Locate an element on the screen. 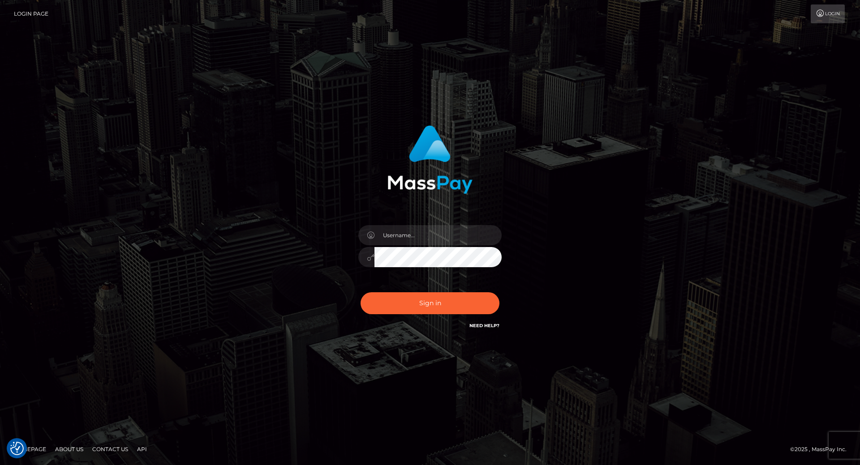 The height and width of the screenshot is (465, 860). a: Homepage is located at coordinates (30, 449).